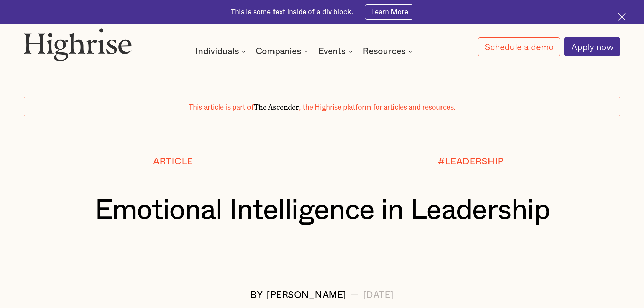 The width and height of the screenshot is (644, 308). Describe the element at coordinates (276, 105) in the screenshot. I see `span: The Ascender` at that location.